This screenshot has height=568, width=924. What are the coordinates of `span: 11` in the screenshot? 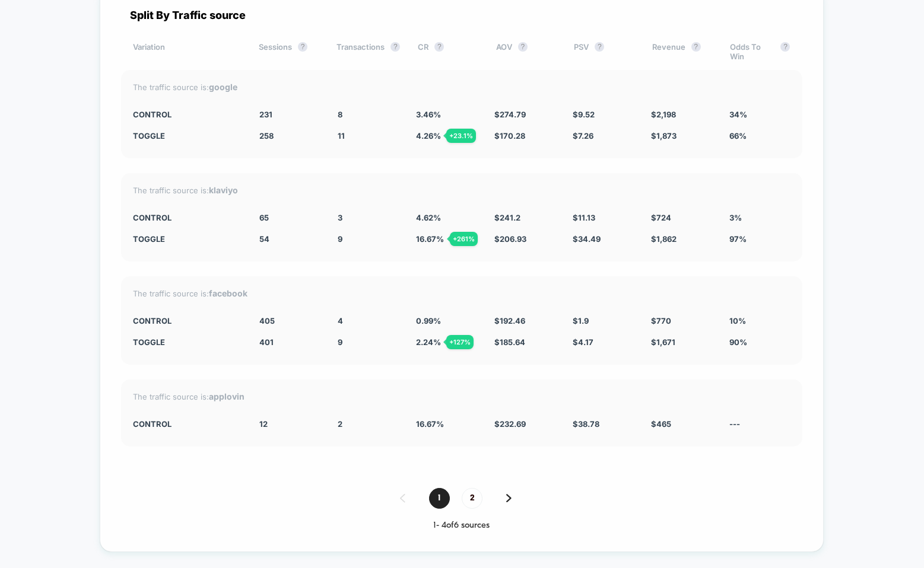 It's located at (341, 136).